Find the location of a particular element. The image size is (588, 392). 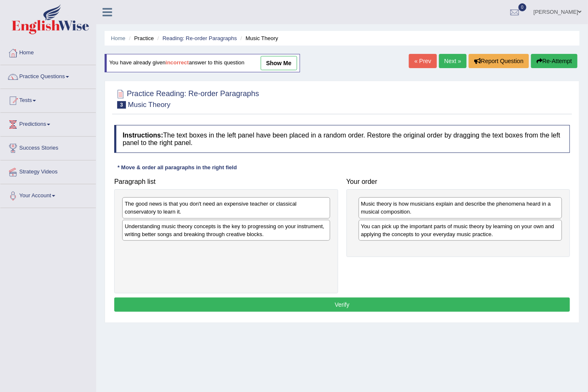

h2: Practice Reading: Re-order Paragraphs is located at coordinates (187, 98).